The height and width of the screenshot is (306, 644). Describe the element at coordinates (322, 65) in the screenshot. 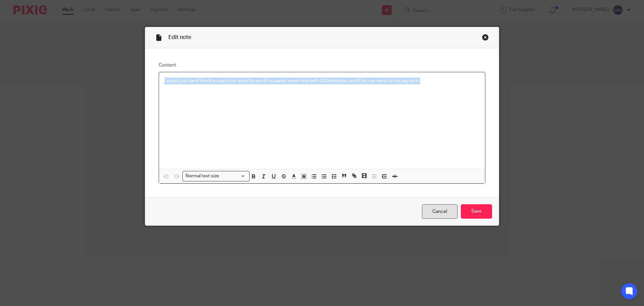

I see `label: Content` at that location.